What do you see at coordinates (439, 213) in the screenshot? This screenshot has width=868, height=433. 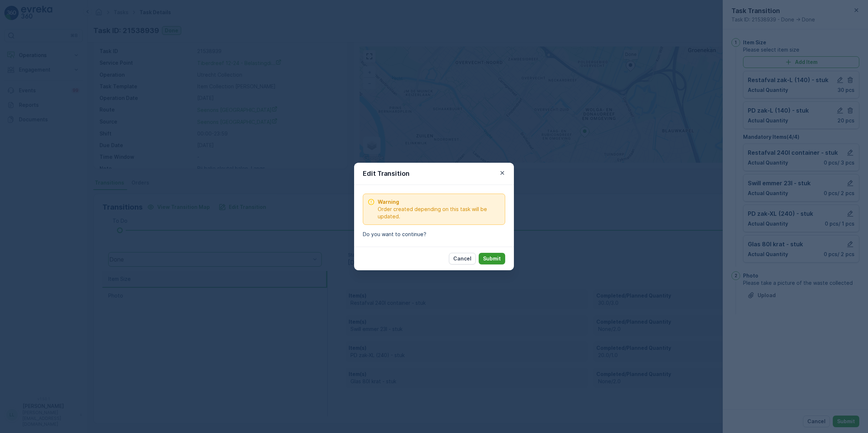 I see `span: Order created depending on this task will be updated.` at bounding box center [439, 213].